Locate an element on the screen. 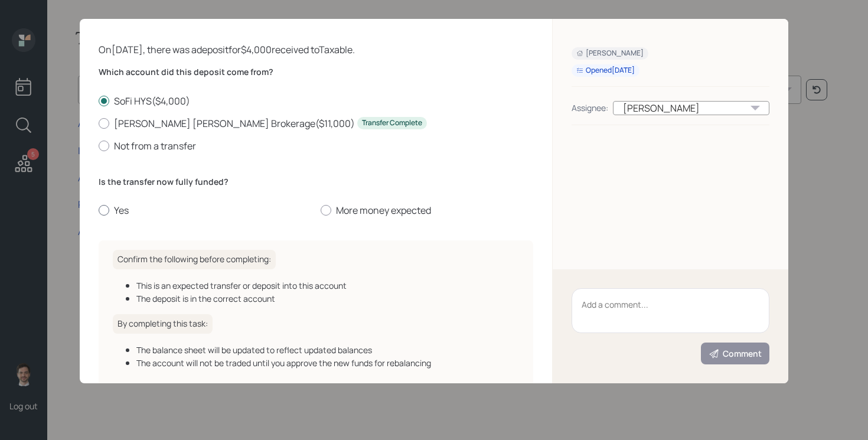 The width and height of the screenshot is (868, 440). button: Comment is located at coordinates (736, 353).